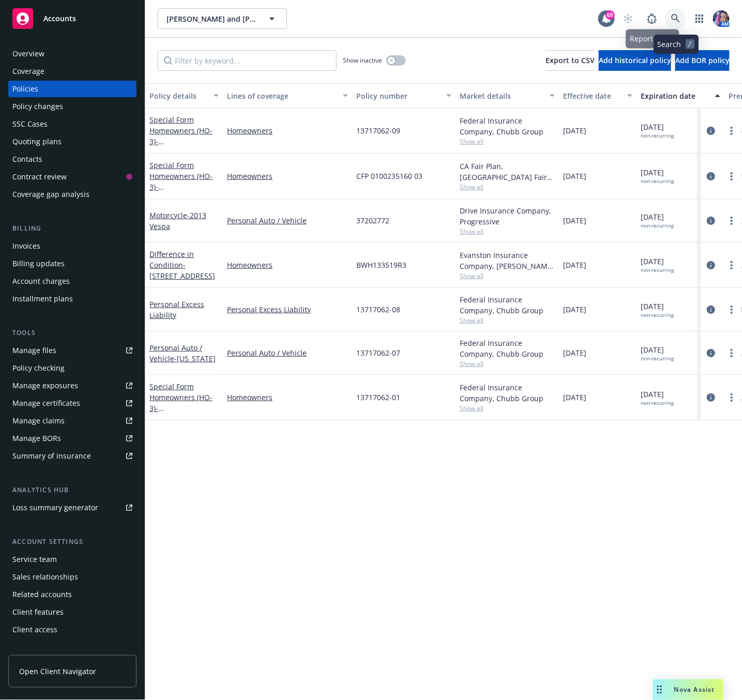 Image resolution: width=742 pixels, height=700 pixels. Describe the element at coordinates (73, 386) in the screenshot. I see `span: Manage exposures` at that location.